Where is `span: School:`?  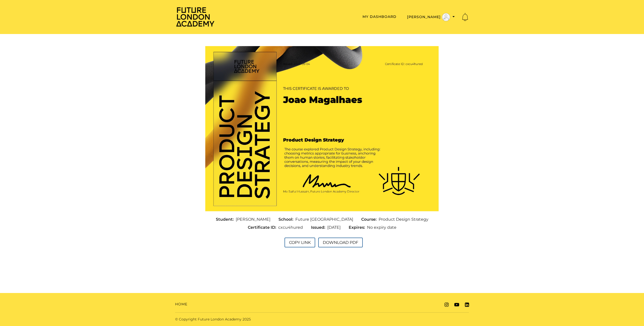
span: School: is located at coordinates (287, 220).